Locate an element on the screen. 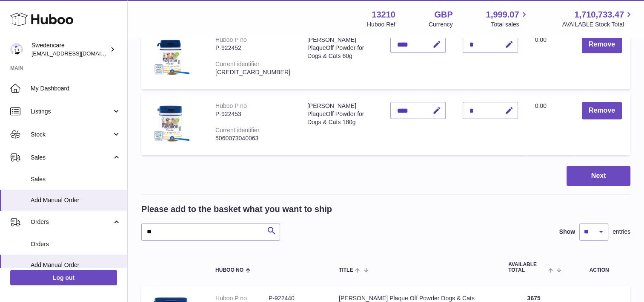 The image size is (644, 302). span: Huboo no is located at coordinates (230, 270).